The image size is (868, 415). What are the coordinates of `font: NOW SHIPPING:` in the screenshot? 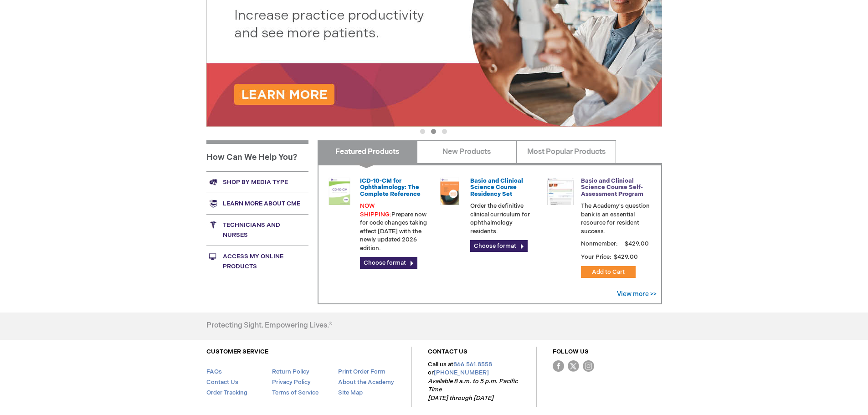 It's located at (375, 210).